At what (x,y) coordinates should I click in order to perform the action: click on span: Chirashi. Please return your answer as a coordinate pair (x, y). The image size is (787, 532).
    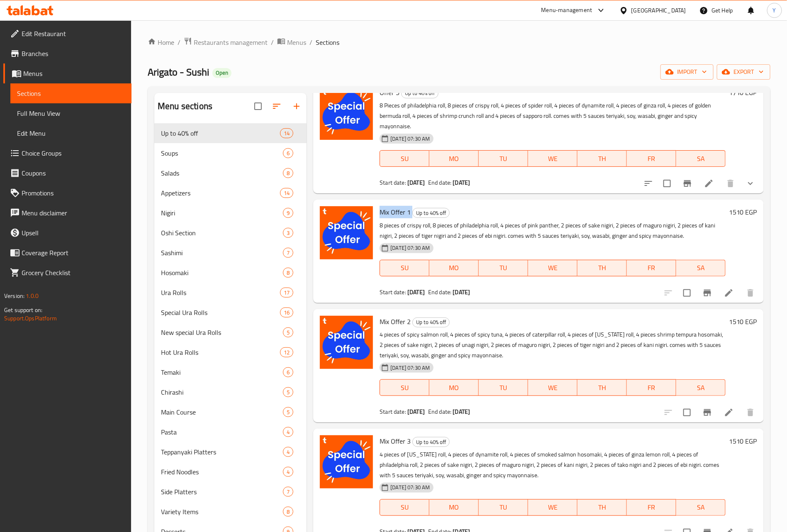
    Looking at the image, I should click on (222, 392).